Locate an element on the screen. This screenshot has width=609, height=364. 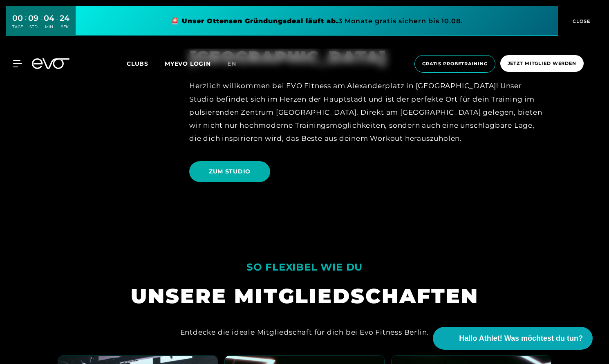
span: CLOSE is located at coordinates (580, 21).